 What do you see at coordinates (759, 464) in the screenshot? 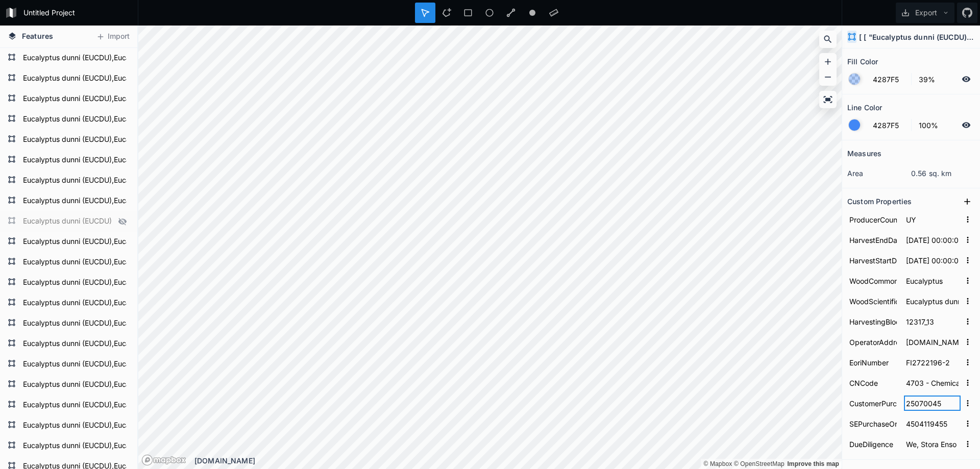
I see `a: OpenStreetMap` at bounding box center [759, 464].